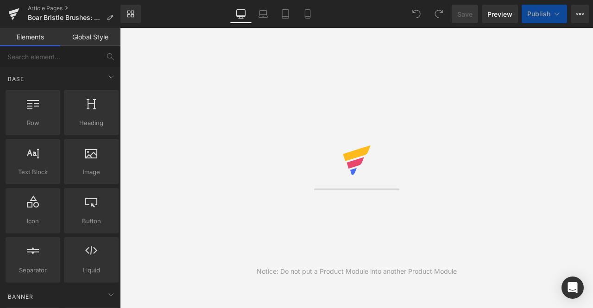 Image resolution: width=593 pixels, height=308 pixels. I want to click on a: New Library, so click(131, 14).